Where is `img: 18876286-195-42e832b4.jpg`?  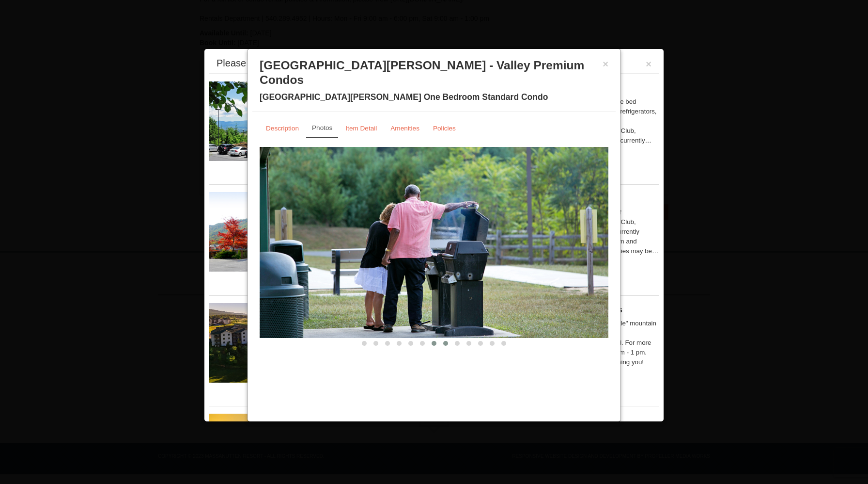 img: 18876286-195-42e832b4.jpg is located at coordinates (434, 242).